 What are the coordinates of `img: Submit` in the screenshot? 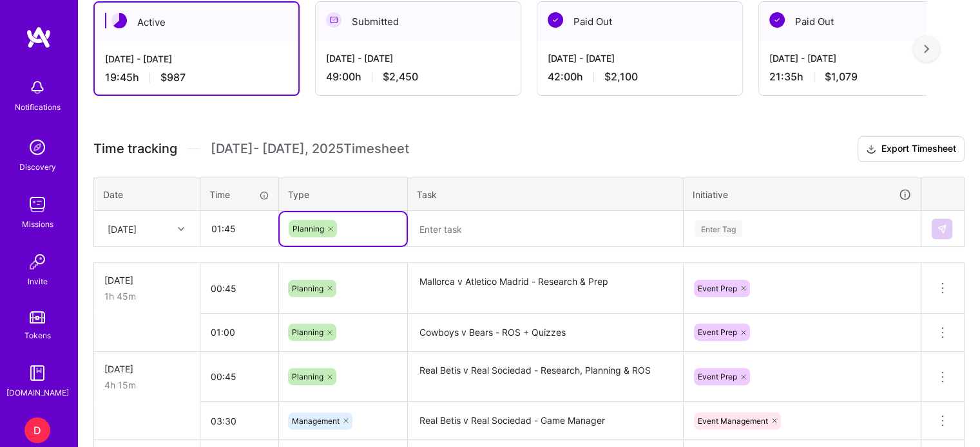 It's located at (942, 229).